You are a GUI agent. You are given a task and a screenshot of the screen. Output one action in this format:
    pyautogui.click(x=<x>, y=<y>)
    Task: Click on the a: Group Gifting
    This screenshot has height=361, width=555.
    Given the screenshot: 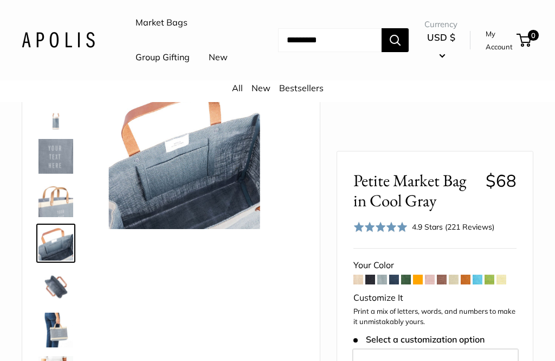 What is the action you would take?
    pyautogui.click(x=163, y=57)
    